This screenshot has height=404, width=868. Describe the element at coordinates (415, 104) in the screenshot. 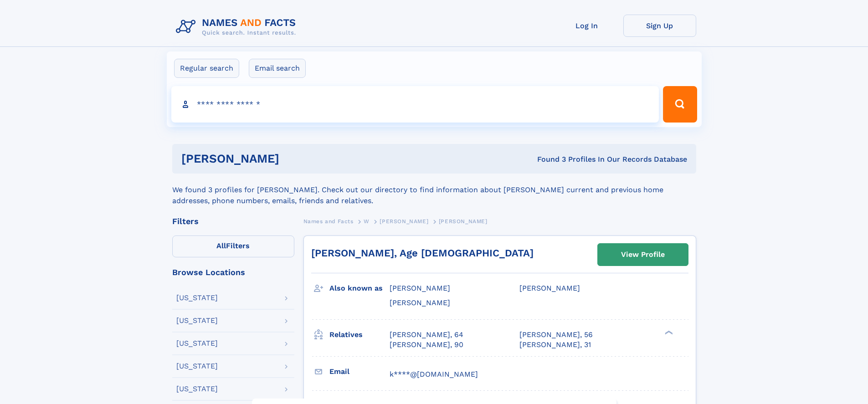

I see `input: search input` at that location.